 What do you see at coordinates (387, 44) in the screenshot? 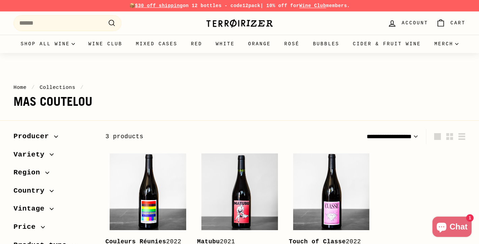
I see `a: Cider & Fruit Wine` at bounding box center [387, 44].